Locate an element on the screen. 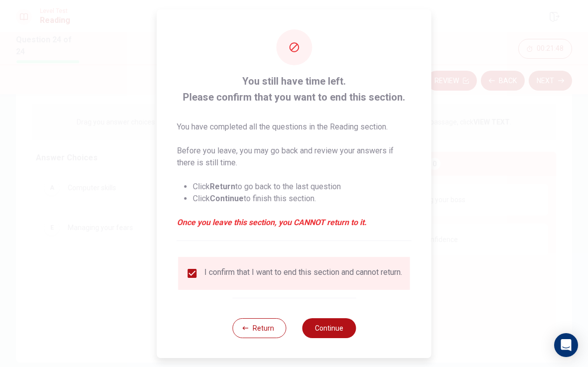 The width and height of the screenshot is (588, 367). span: You still have time left. Please confirm that you want to end this section. is located at coordinates (294, 89).